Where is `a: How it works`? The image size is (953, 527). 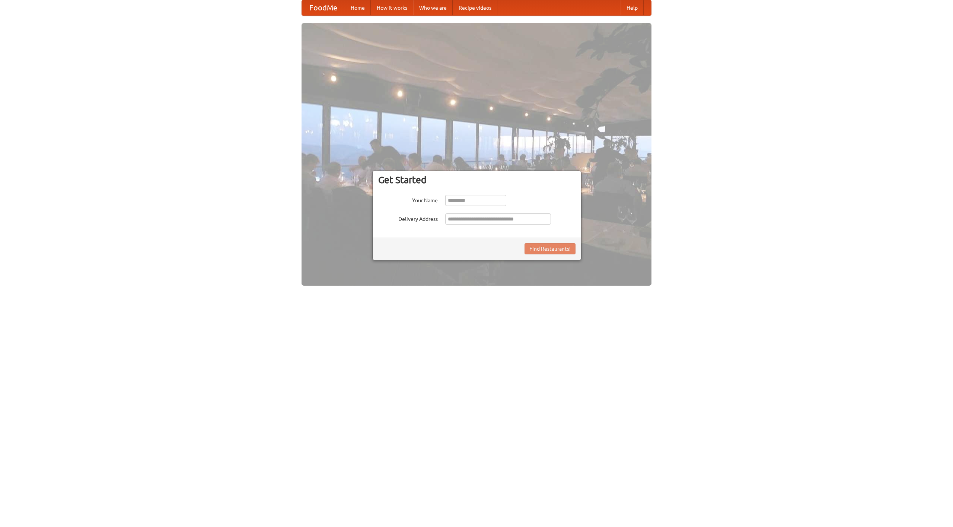 a: How it works is located at coordinates (392, 8).